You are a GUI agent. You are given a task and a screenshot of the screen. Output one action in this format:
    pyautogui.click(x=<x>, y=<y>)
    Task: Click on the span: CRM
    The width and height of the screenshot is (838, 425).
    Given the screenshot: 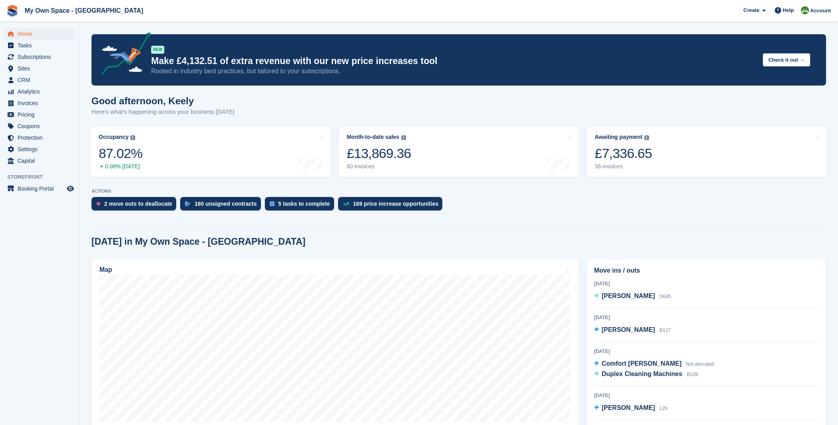 What is the action you would take?
    pyautogui.click(x=41, y=80)
    